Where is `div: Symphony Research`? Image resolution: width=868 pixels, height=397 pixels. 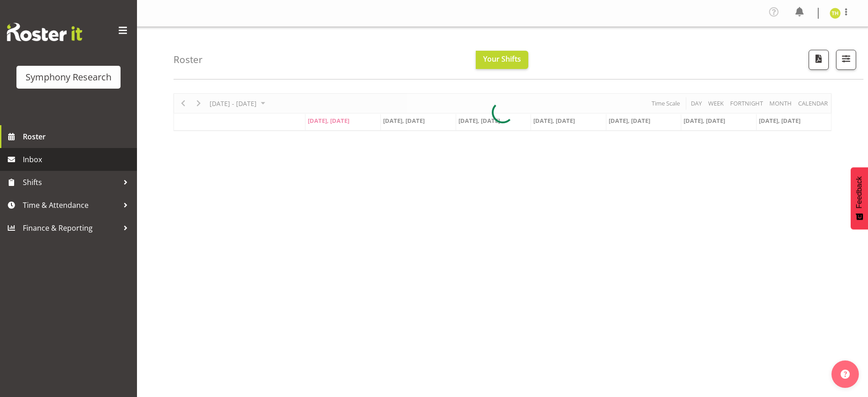 div: Symphony Research is located at coordinates (68, 77).